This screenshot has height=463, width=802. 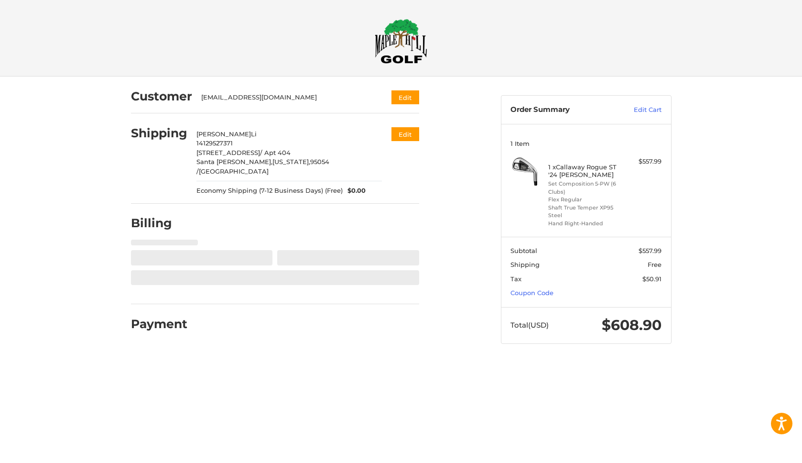 I want to click on h2: Payment, so click(x=159, y=324).